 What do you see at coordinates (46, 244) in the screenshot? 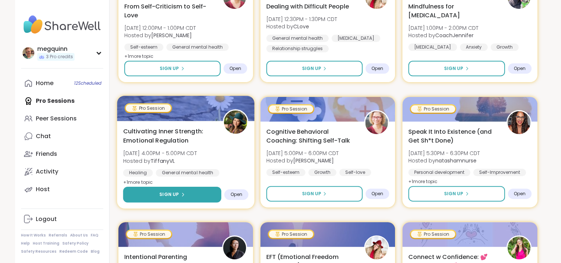
I see `a: Host Training` at bounding box center [46, 244].